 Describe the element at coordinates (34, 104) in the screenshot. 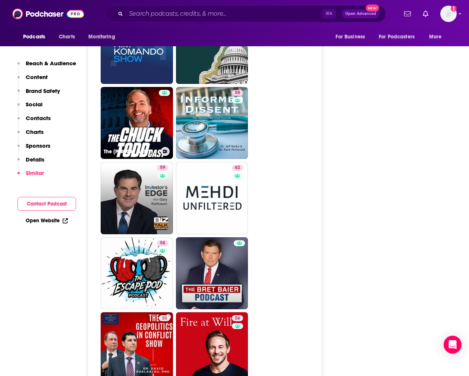

I see `p: Social` at that location.